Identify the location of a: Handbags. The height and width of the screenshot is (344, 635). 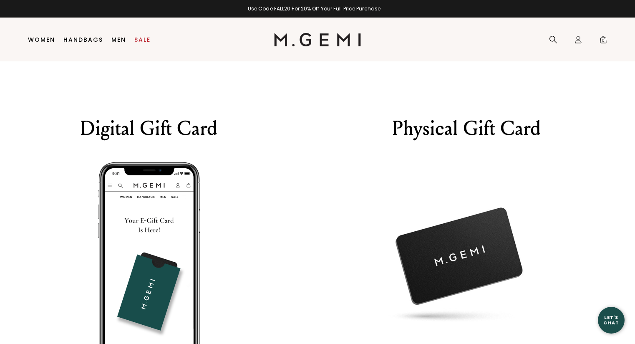
(83, 40).